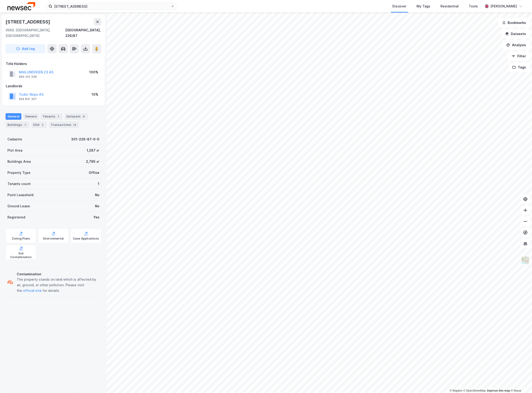 The width and height of the screenshot is (532, 393). I want to click on div: 10%, so click(95, 95).